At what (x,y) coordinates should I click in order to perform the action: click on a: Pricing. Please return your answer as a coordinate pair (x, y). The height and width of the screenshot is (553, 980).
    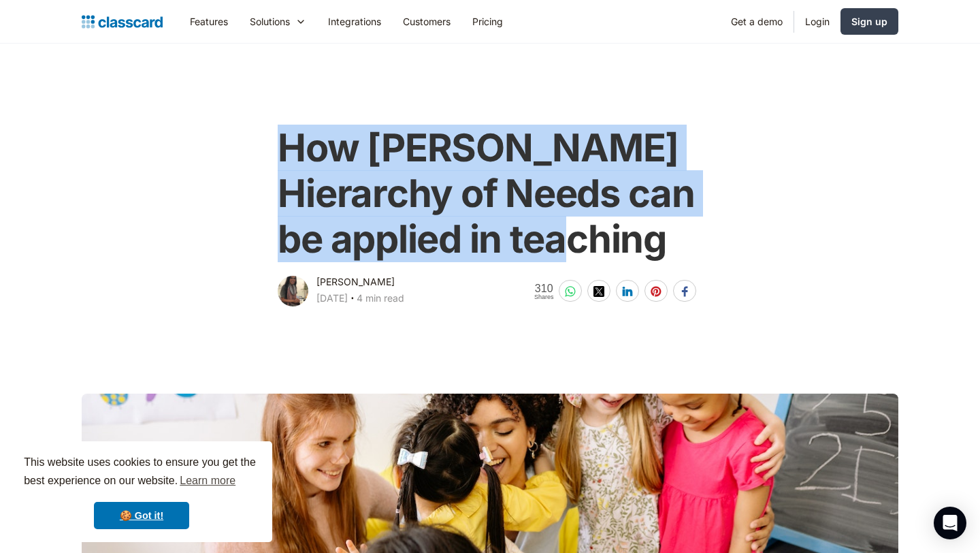
    Looking at the image, I should click on (487, 21).